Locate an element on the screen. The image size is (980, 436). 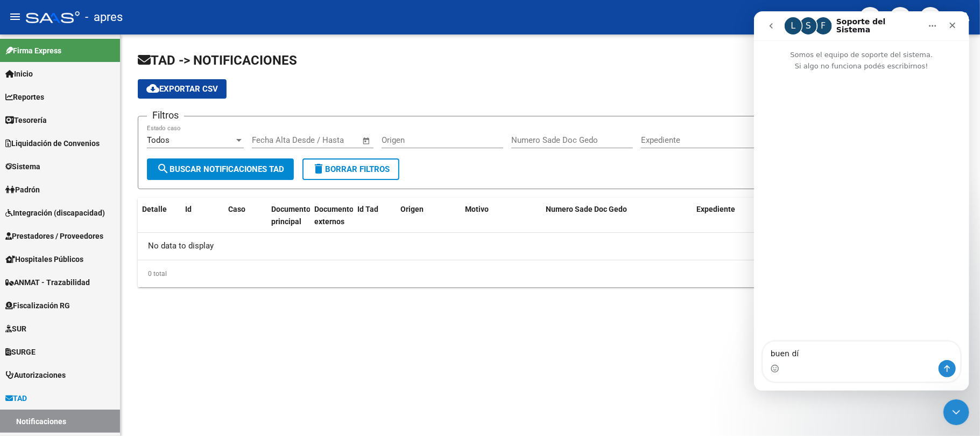
span: Hospitales Públicos is located at coordinates (44, 259).